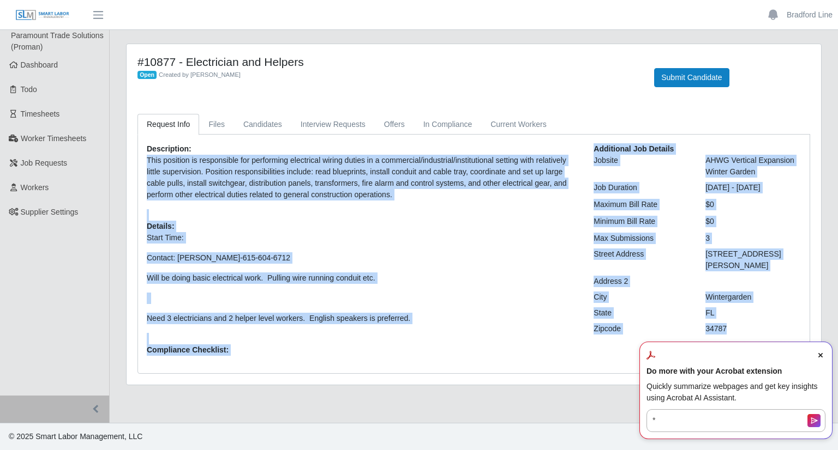 The image size is (838, 450). I want to click on span: Timesheets, so click(40, 114).